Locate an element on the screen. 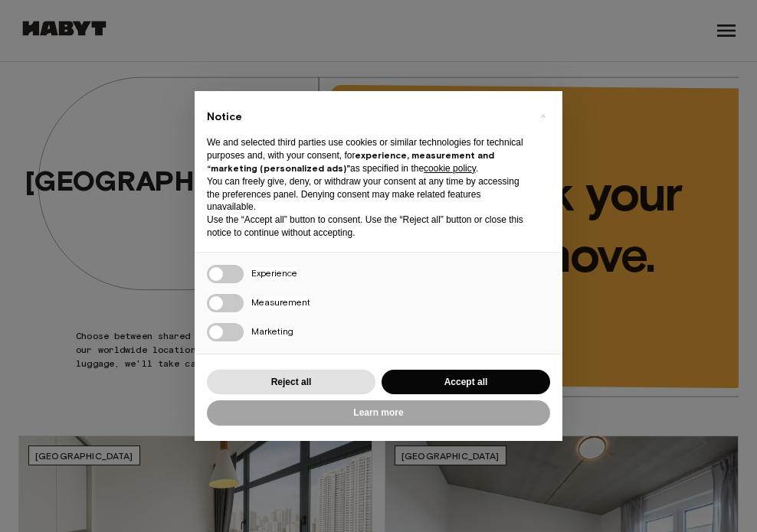 This screenshot has width=757, height=532. button: Reject all is located at coordinates (291, 382).